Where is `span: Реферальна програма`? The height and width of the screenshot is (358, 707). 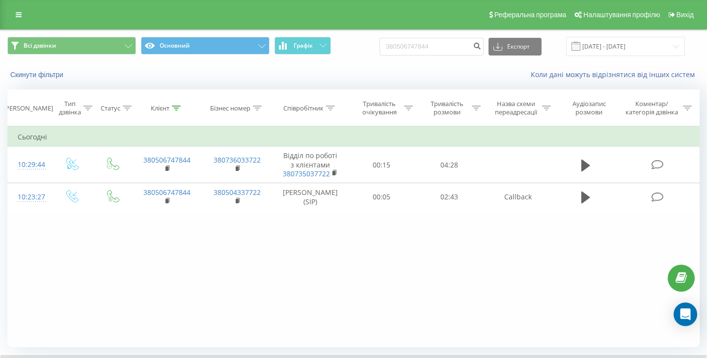
span: Реферальна програма is located at coordinates (530, 15).